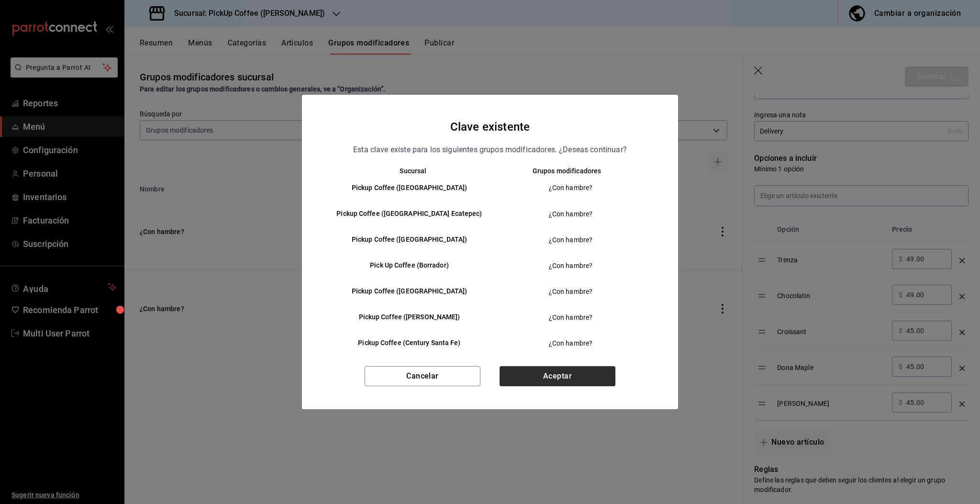 The height and width of the screenshot is (504, 980). I want to click on h6: Pickup Coffee (Century Santa Fe), so click(409, 343).